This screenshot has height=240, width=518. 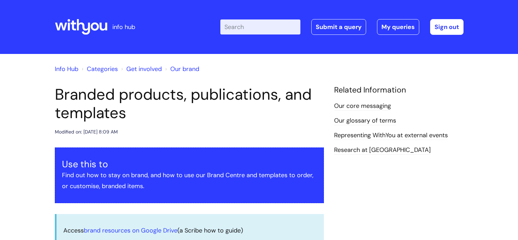 I want to click on p: Access (a Scribe how to guide), so click(x=190, y=230).